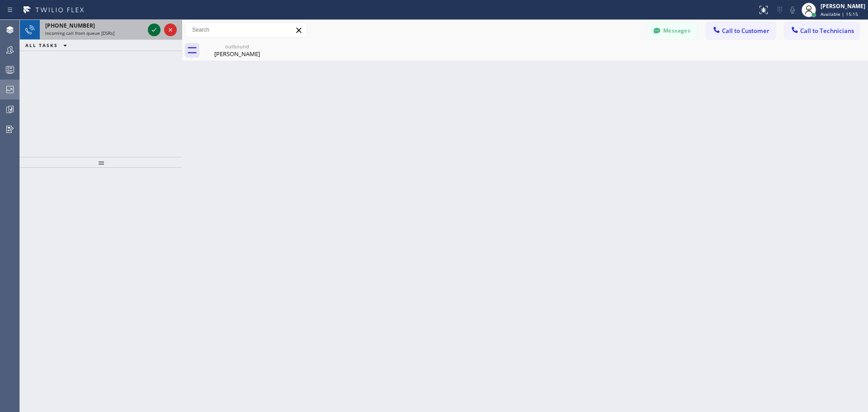 This screenshot has width=868, height=412. What do you see at coordinates (48, 45) in the screenshot?
I see `button: ALL TASKS` at bounding box center [48, 45].